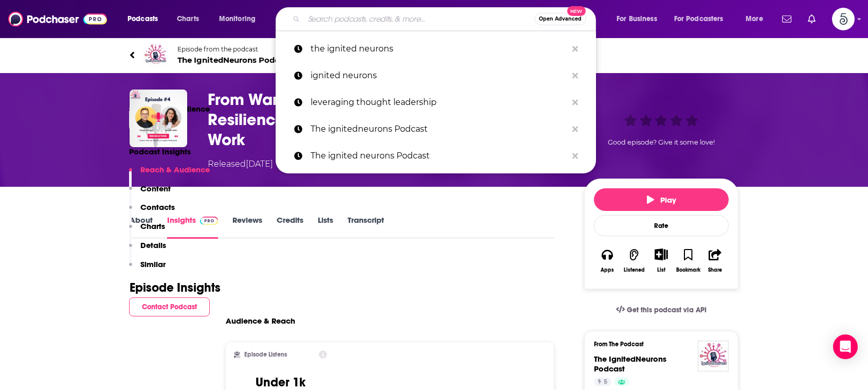  What do you see at coordinates (445, 19) in the screenshot?
I see `div: Search podcasts, credits, & more...` at bounding box center [445, 19].